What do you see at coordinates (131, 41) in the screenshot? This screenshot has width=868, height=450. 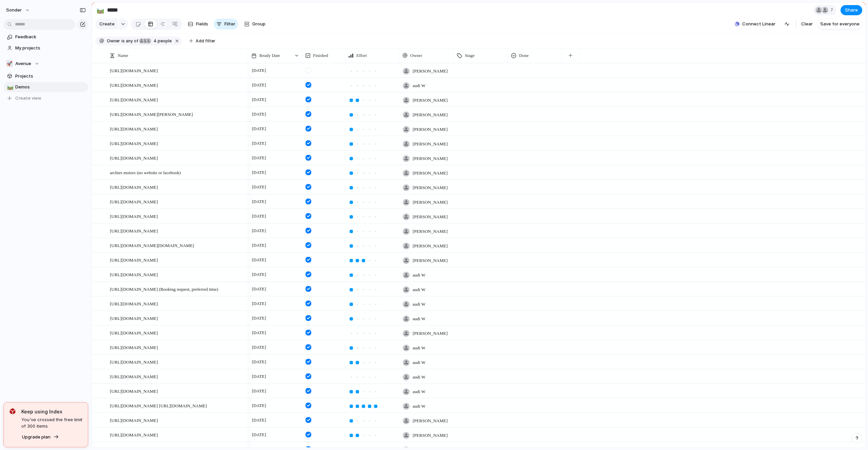 I see `span: any of` at bounding box center [131, 41].